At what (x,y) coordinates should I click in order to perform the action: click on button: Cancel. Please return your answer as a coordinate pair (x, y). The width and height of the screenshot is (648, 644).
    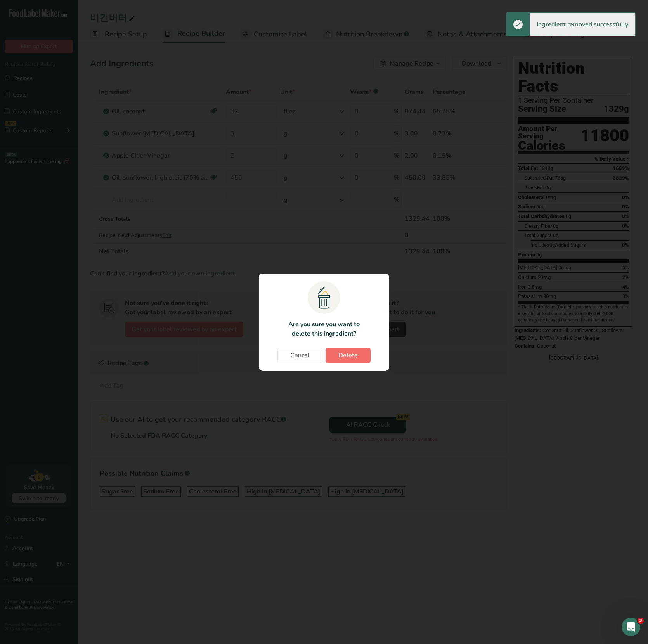
    Looking at the image, I should click on (300, 356).